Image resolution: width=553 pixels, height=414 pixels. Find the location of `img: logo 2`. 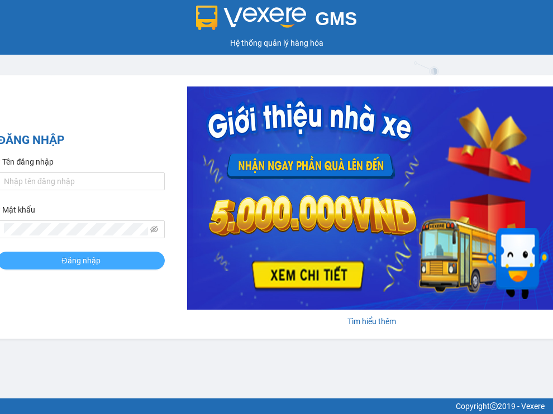

img: logo 2 is located at coordinates (251, 18).